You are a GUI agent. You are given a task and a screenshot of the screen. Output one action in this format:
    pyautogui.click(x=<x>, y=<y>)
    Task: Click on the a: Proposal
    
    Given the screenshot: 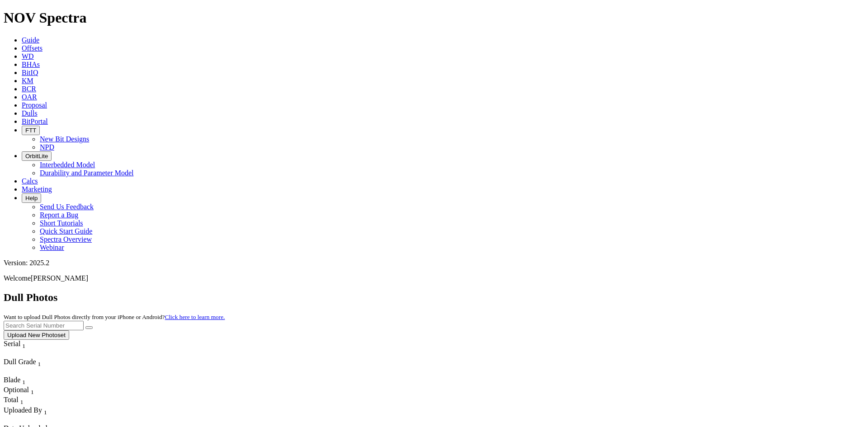 What is the action you would take?
    pyautogui.click(x=34, y=105)
    